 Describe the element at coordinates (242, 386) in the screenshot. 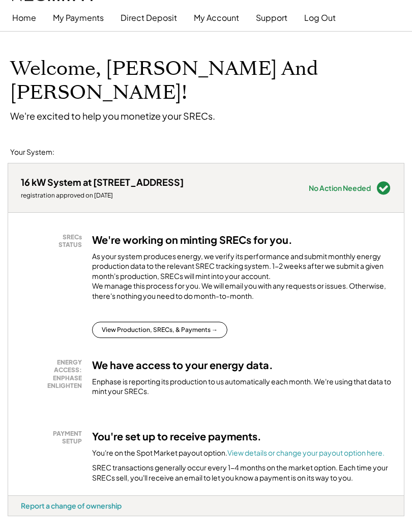

I see `div: Enphase is reporting its production to us automatically each month. We're using that data to mint...` at that location.